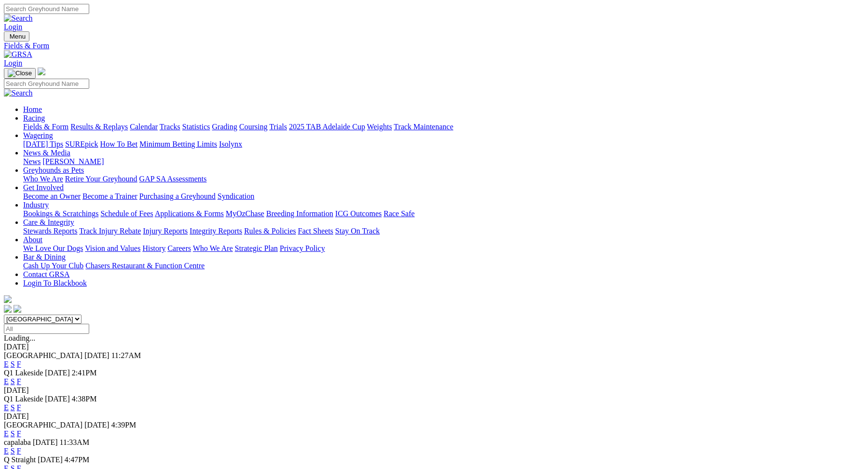 The width and height of the screenshot is (868, 469). What do you see at coordinates (178, 144) in the screenshot?
I see `a: Minimum Betting Limits` at bounding box center [178, 144].